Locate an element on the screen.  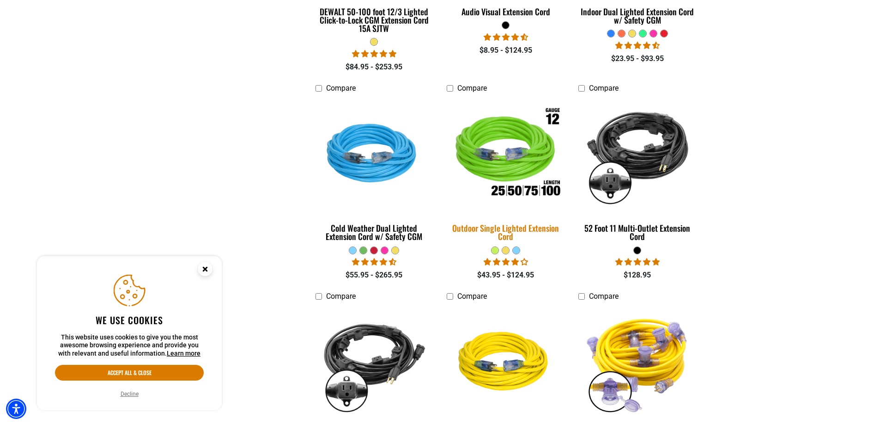
div: Indoor Dual Lighted Extension Cord w/ Safety CGM is located at coordinates (637, 16).